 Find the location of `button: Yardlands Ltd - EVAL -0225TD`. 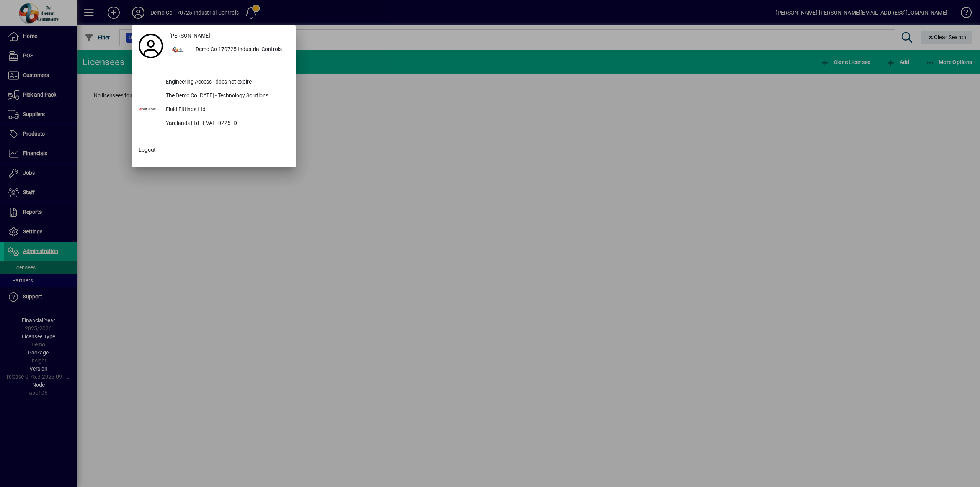

button: Yardlands Ltd - EVAL -0225TD is located at coordinates (214, 124).